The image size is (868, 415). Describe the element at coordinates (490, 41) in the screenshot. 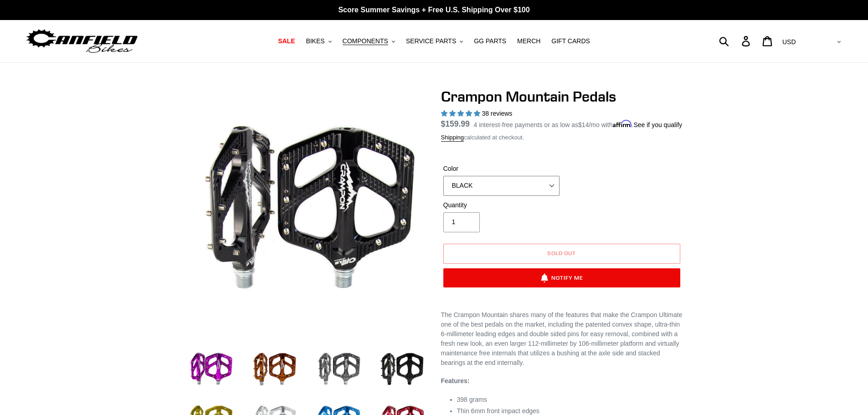

I see `span: GG PARTS` at that location.